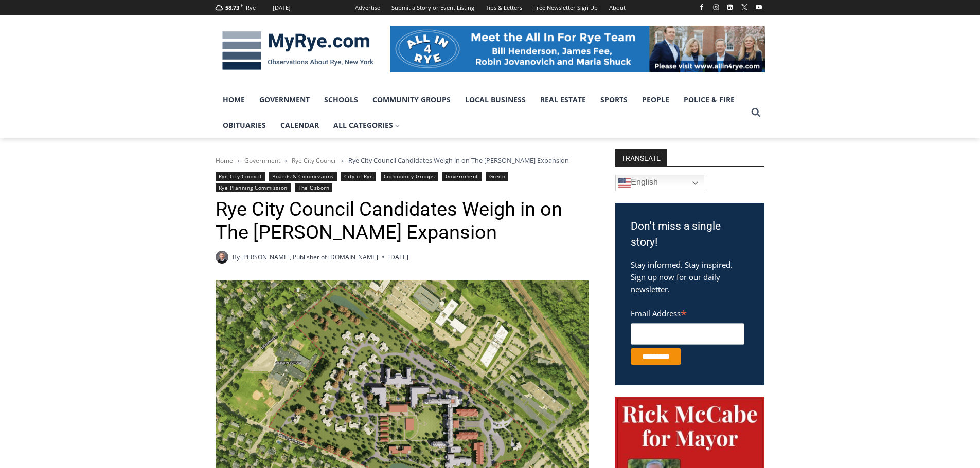  Describe the element at coordinates (497, 176) in the screenshot. I see `a: Green` at that location.